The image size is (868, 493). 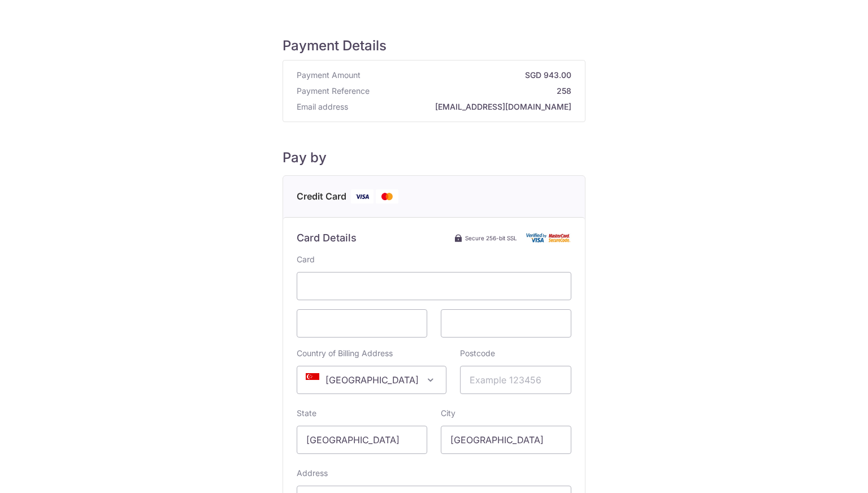 I want to click on img: Visa, so click(x=362, y=196).